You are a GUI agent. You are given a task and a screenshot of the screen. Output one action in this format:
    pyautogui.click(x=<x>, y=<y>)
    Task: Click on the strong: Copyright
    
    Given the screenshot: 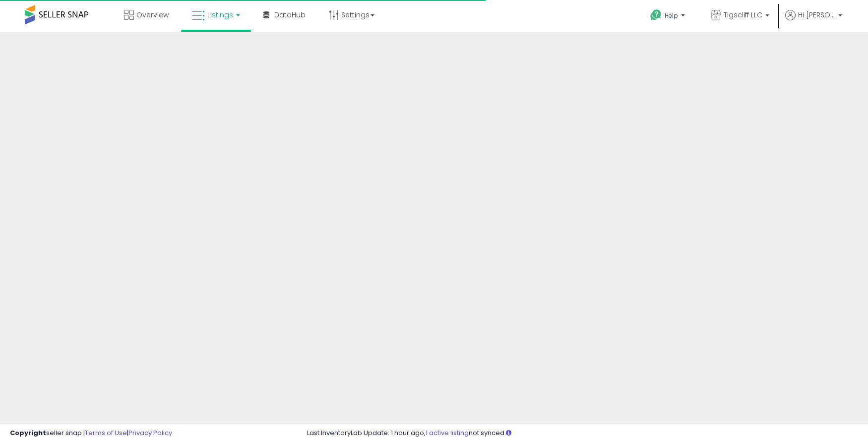 What is the action you would take?
    pyautogui.click(x=28, y=432)
    